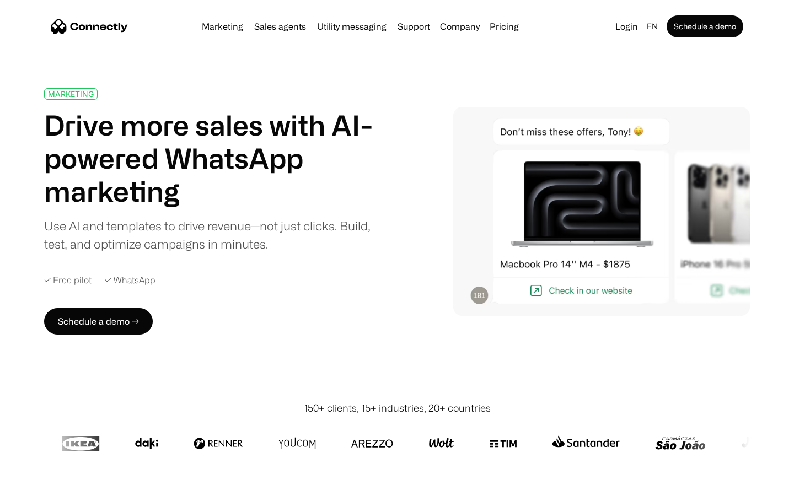 The height and width of the screenshot is (496, 794). Describe the element at coordinates (222, 26) in the screenshot. I see `a: Marketing` at that location.